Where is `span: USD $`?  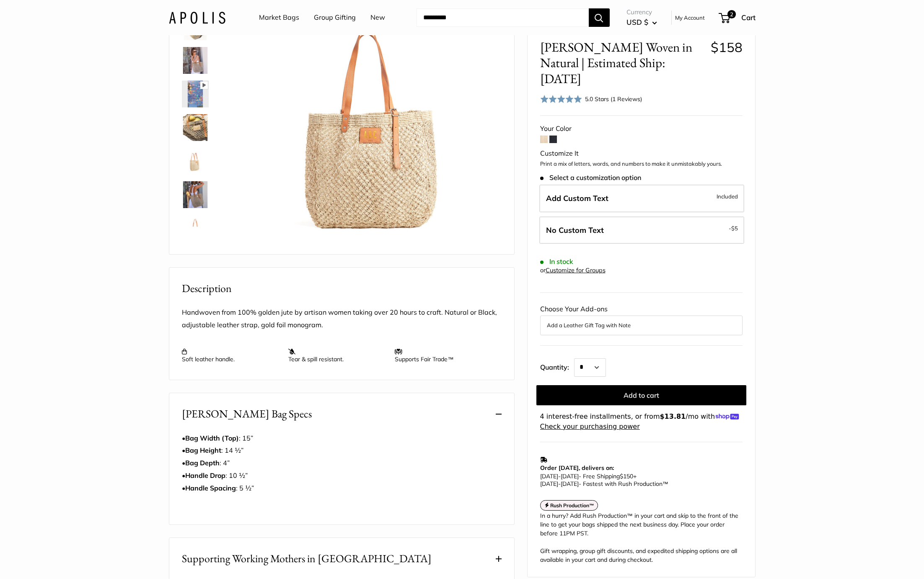
span: USD $ is located at coordinates (638, 22).